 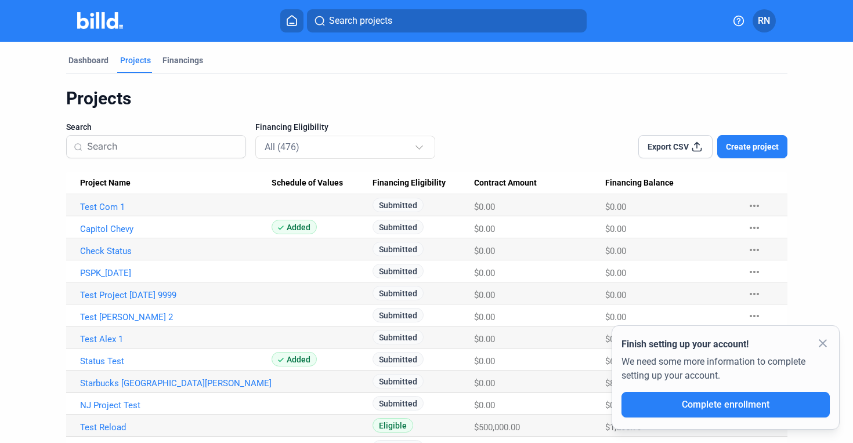 I want to click on button: Export CSV, so click(x=676, y=147).